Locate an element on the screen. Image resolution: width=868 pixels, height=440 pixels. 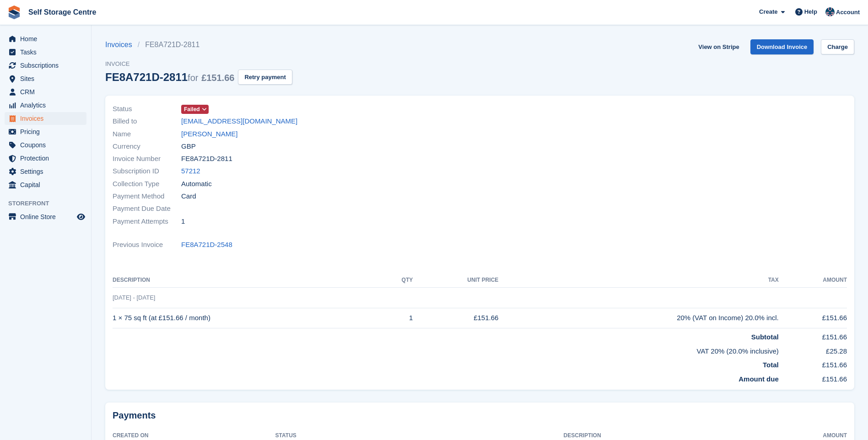
span: Sites is located at coordinates (47, 79).